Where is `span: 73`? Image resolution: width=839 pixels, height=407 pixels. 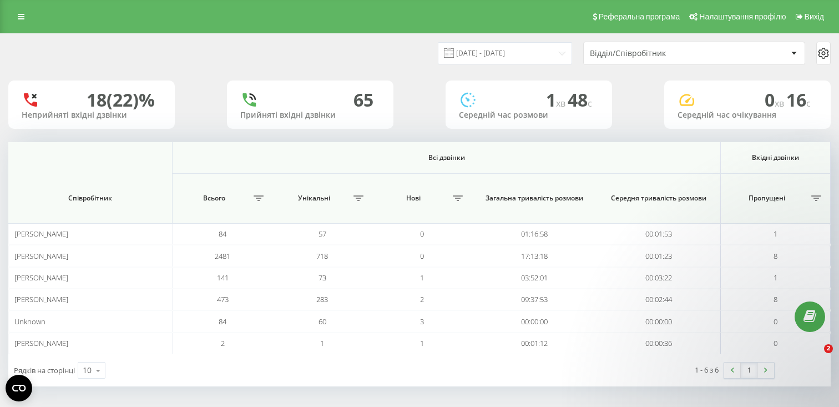 span: 73 is located at coordinates (323, 278).